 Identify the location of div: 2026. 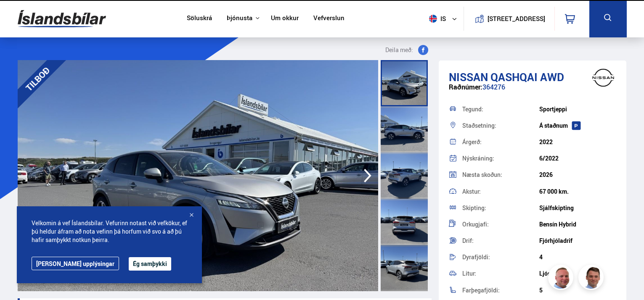
(578, 175).